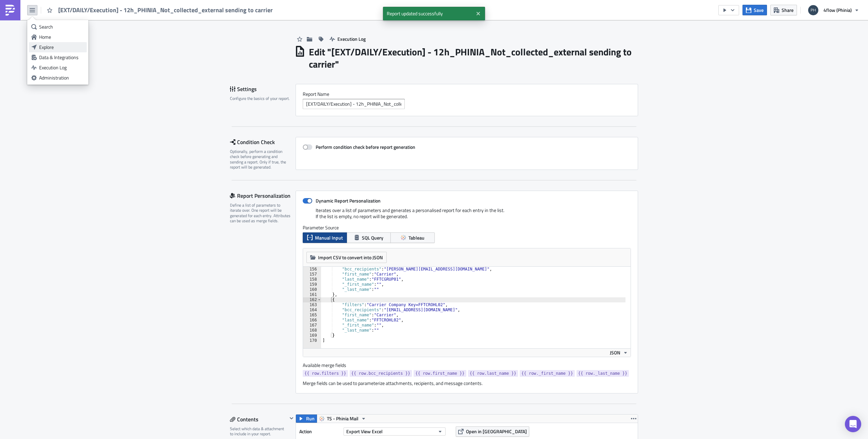 This screenshot has height=439, width=868. What do you see at coordinates (547, 374) in the screenshot?
I see `a: {{ row._first_name }}` at bounding box center [547, 374].